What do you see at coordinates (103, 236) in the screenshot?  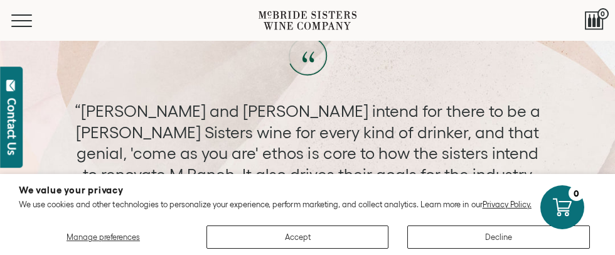 I see `button: Manage preferences` at bounding box center [103, 236].